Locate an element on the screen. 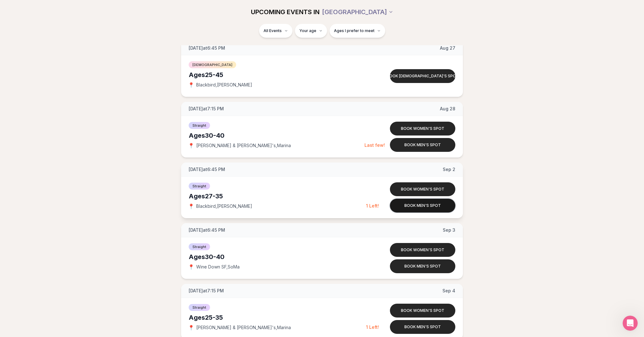 The height and width of the screenshot is (337, 644). div: Ages 25-45 is located at coordinates (277, 75).